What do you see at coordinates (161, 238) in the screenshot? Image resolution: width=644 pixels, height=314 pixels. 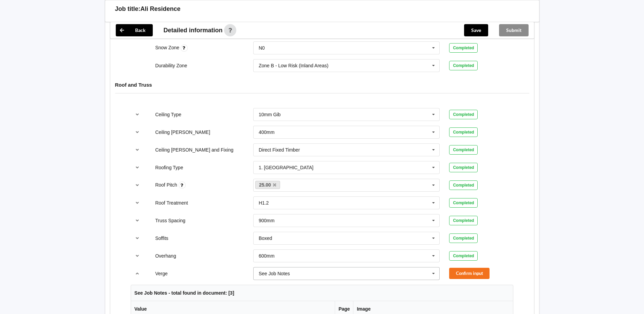 I see `label: Soffits` at bounding box center [161, 238].